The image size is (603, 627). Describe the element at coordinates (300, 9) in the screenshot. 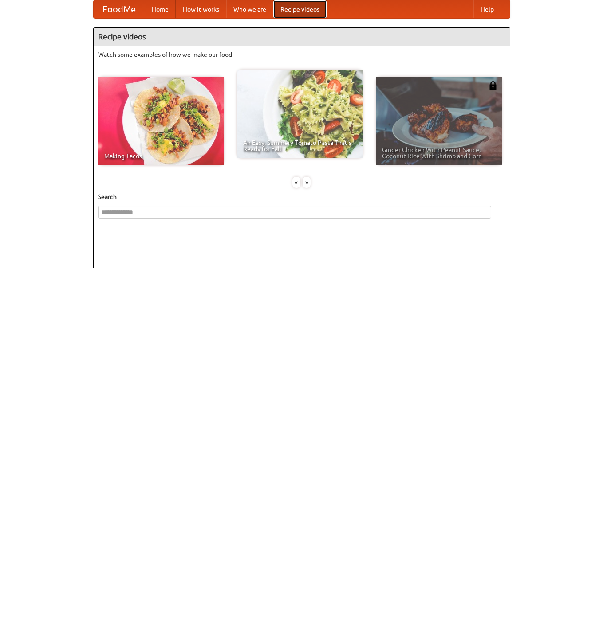

I see `a: Recipe videos` at that location.